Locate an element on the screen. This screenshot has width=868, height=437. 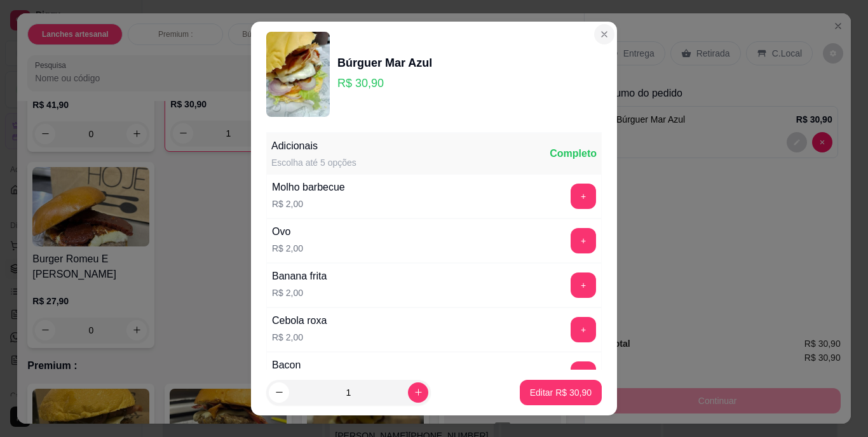
div: Búrguer Mar Azul is located at coordinates (384, 63).